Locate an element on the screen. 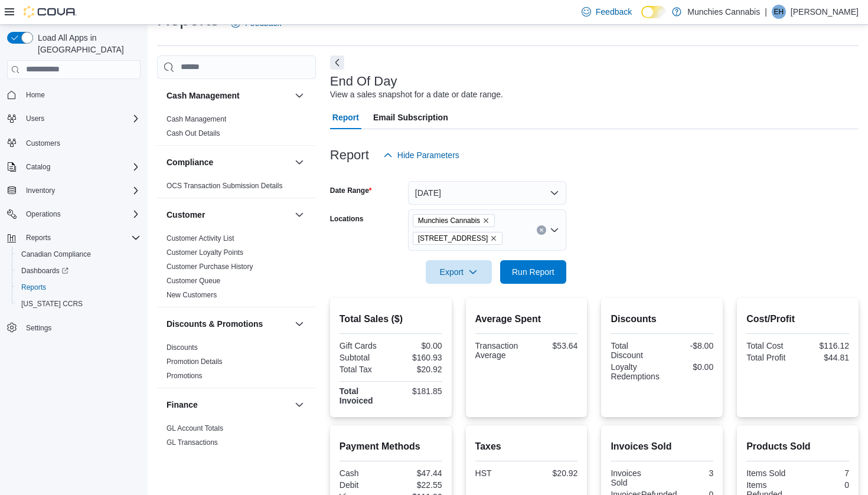 The height and width of the screenshot is (495, 868). h3: Customer is located at coordinates (186, 215).